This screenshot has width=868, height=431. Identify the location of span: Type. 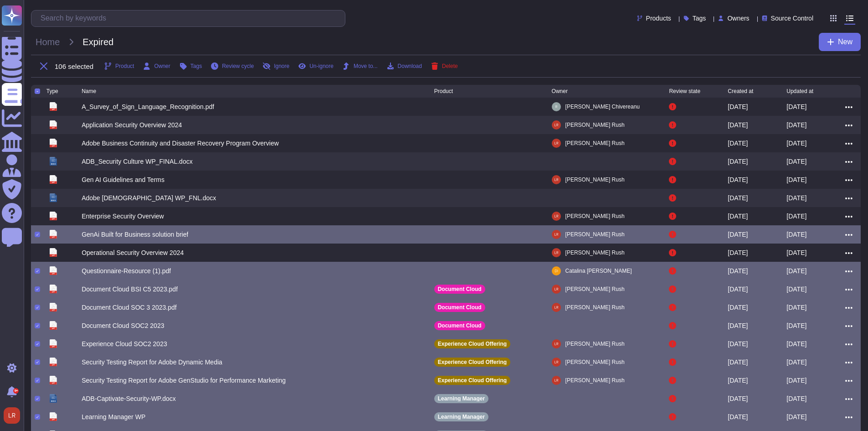
(52, 91).